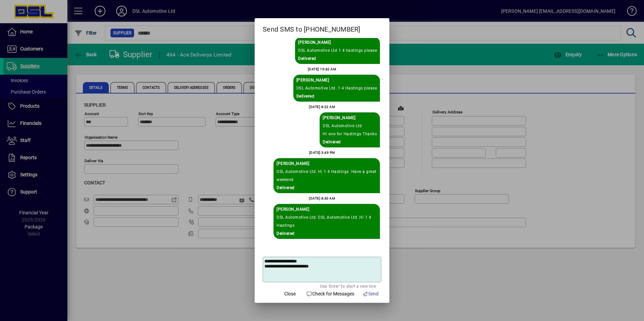 The height and width of the screenshot is (321, 644). What do you see at coordinates (337, 51) in the screenshot?
I see `div: DSL Automotive Ltd 1 4 hastings please` at bounding box center [337, 51].